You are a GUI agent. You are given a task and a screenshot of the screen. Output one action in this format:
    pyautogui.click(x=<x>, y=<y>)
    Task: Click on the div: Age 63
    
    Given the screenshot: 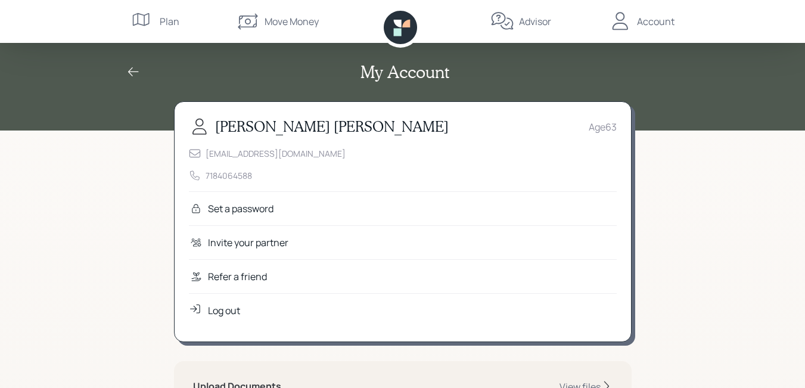 What is the action you would take?
    pyautogui.click(x=602, y=127)
    